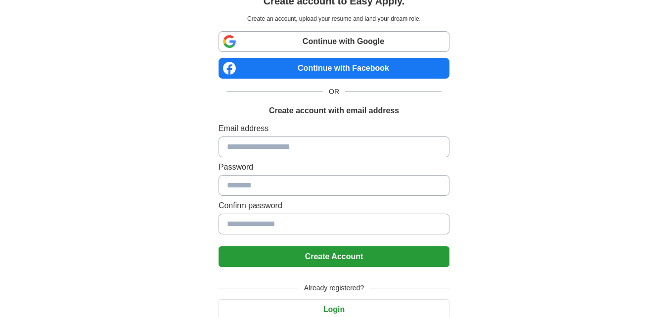 Image resolution: width=668 pixels, height=317 pixels. Describe the element at coordinates (334, 288) in the screenshot. I see `span: Already registered?` at that location.